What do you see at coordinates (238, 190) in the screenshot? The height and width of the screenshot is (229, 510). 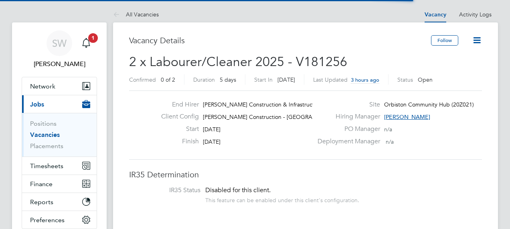 I see `span: Disabled for this client.` at bounding box center [238, 190].